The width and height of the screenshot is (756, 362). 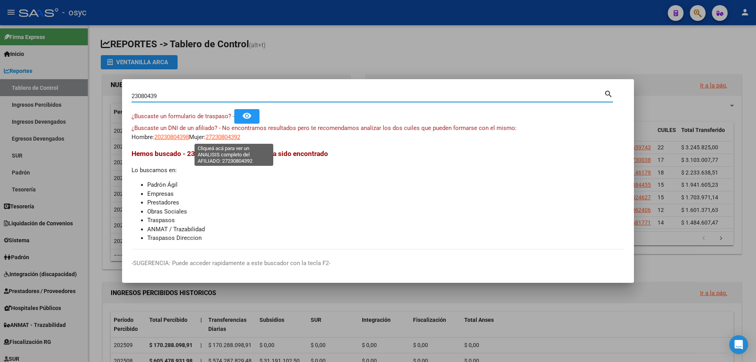 I want to click on mat-icon: search, so click(x=608, y=93).